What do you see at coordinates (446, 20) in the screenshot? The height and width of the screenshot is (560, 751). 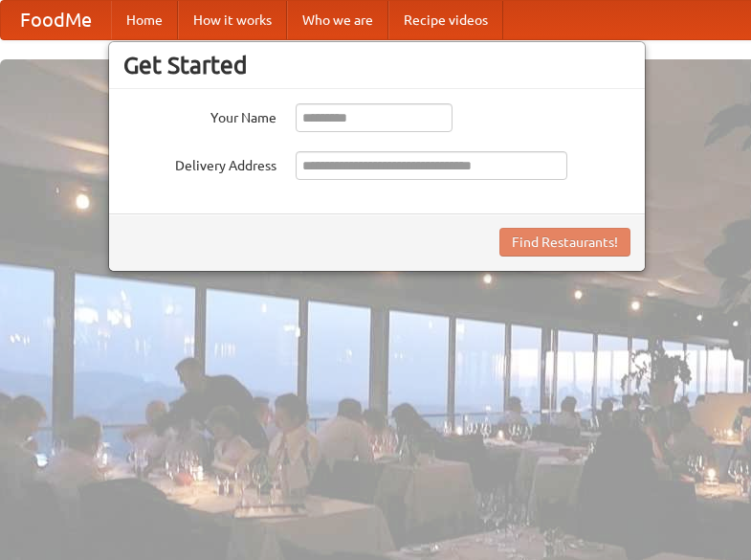 I see `a: Recipe videos` at bounding box center [446, 20].